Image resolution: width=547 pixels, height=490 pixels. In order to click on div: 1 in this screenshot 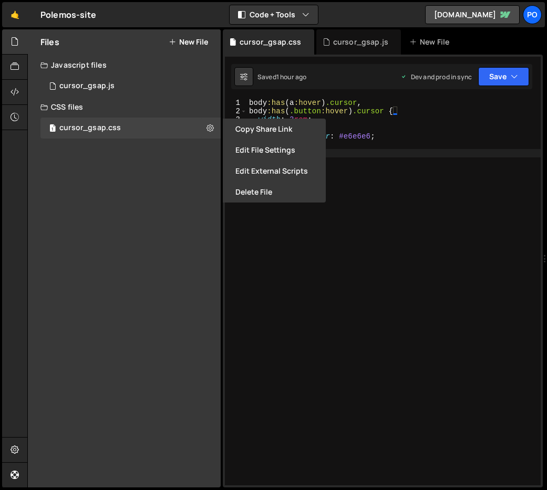, I will do `click(236, 103)`.